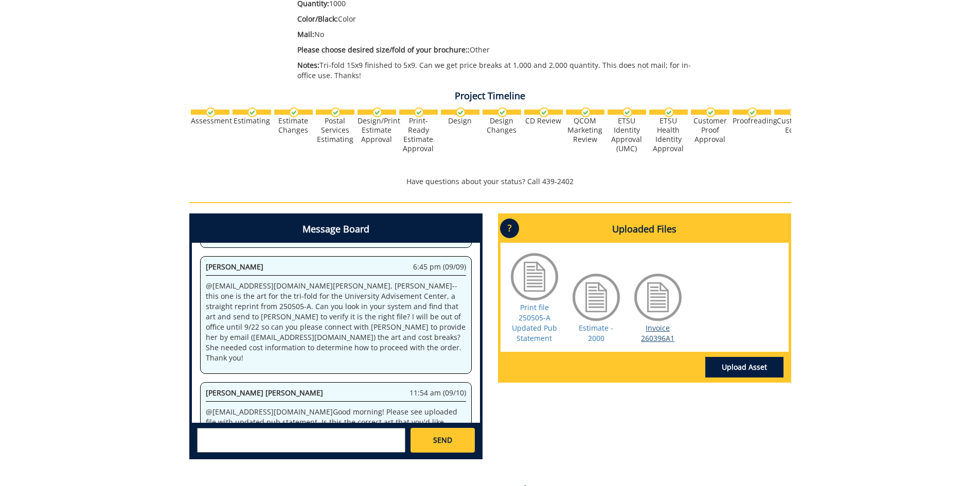  I want to click on h4: Message Board, so click(336, 229).